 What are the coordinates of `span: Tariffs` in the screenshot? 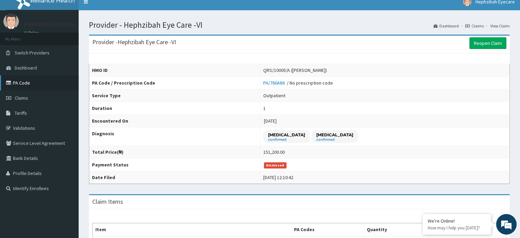 It's located at (21, 113).